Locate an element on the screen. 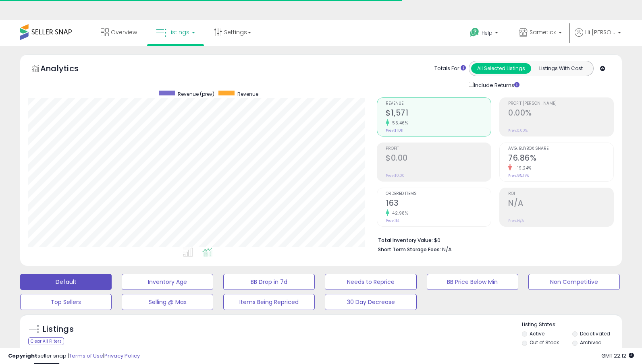 The width and height of the screenshot is (642, 364). button: BB Drop in 7d is located at coordinates (269, 282).